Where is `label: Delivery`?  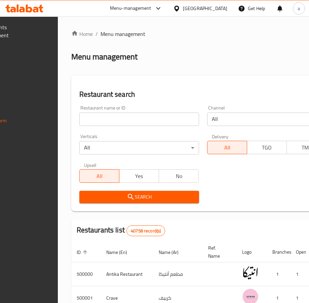 label: Delivery is located at coordinates (220, 136).